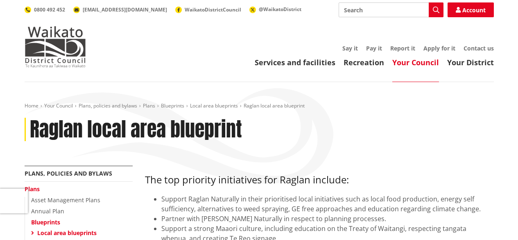 This screenshot has height=240, width=518. Describe the element at coordinates (471, 10) in the screenshot. I see `a: Account` at that location.